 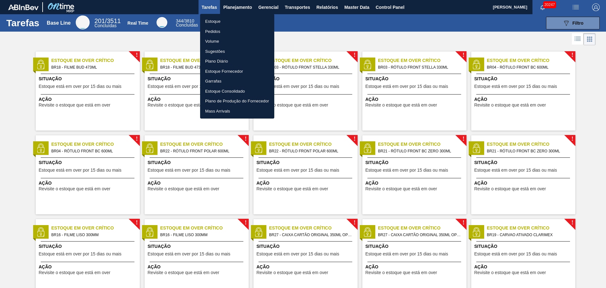 I want to click on a: Mass Arrivals, so click(x=237, y=111).